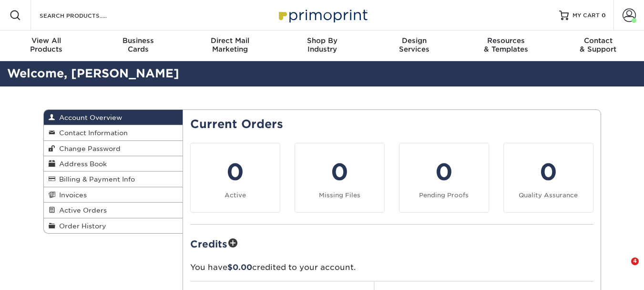 This screenshot has width=644, height=290. I want to click on a: Change Password, so click(114, 148).